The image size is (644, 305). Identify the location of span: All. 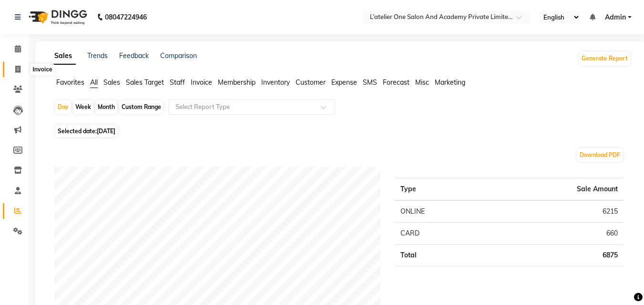
(94, 83).